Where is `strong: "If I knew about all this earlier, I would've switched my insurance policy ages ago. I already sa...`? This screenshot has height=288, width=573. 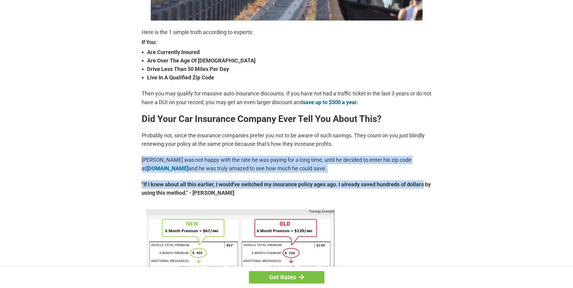
strong: "If I knew about all this earlier, I would've switched my insurance policy ages ago. I already sa... is located at coordinates (287, 189).